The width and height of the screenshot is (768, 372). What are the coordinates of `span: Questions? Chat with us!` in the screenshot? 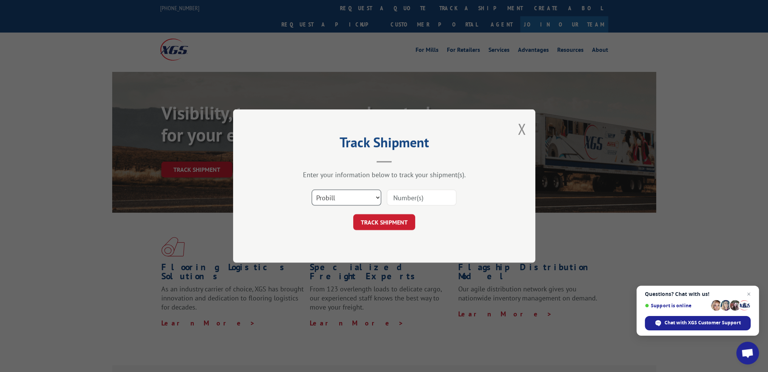 It's located at (698, 294).